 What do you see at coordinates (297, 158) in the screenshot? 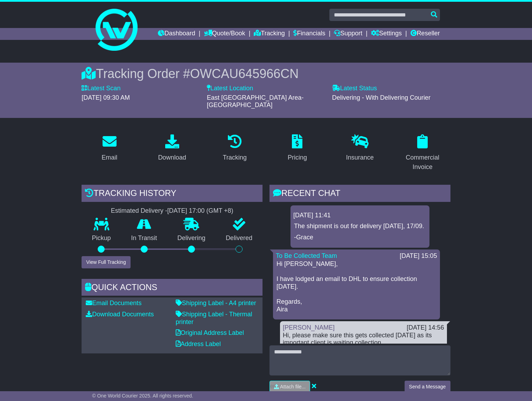
I see `div: Pricing` at bounding box center [297, 158].